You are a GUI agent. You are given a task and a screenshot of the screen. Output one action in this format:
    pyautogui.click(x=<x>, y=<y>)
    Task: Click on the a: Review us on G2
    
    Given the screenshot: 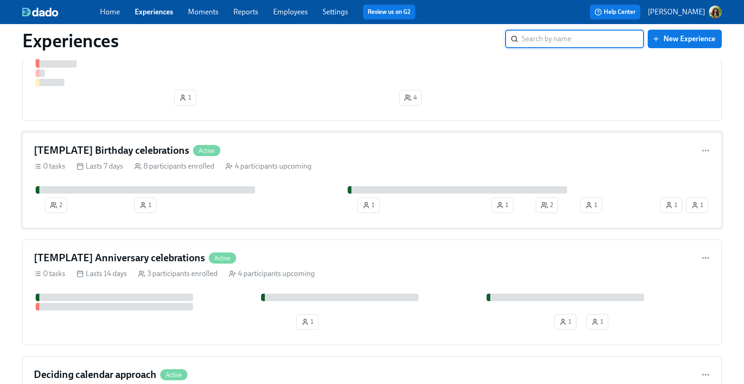 What is the action you would take?
    pyautogui.click(x=389, y=12)
    